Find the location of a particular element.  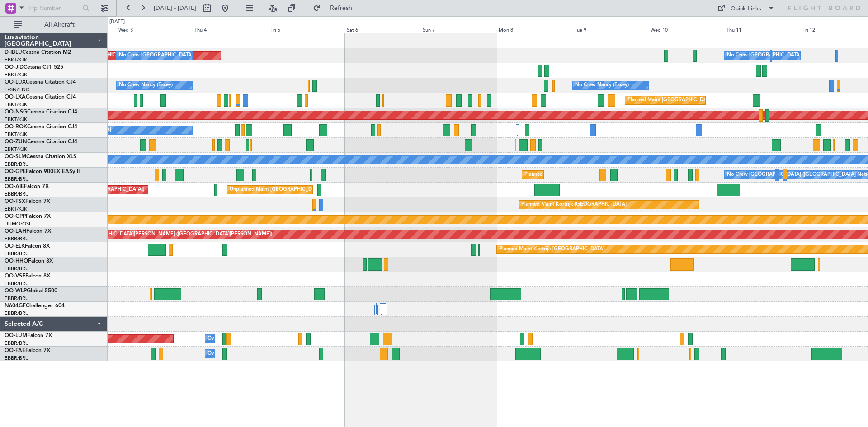

a: OO-LAHFalcon 7X is located at coordinates (27, 231).